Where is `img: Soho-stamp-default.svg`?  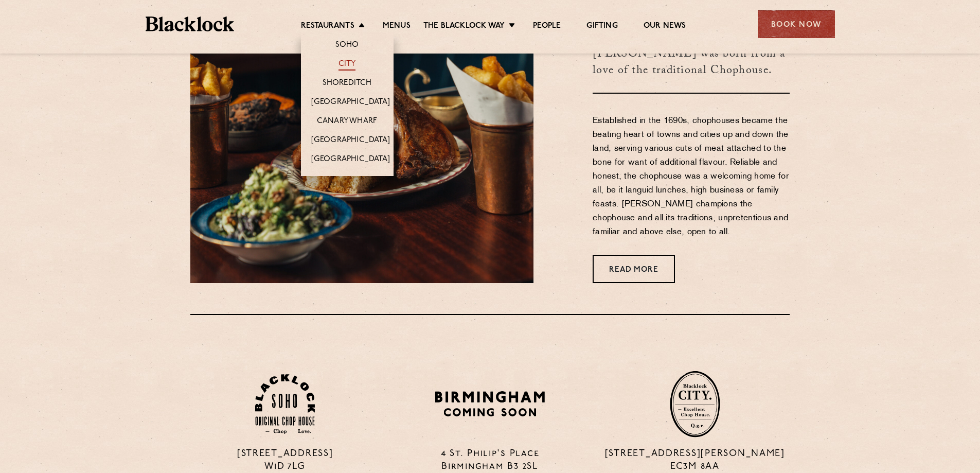
img: Soho-stamp-default.svg is located at coordinates (285, 404).